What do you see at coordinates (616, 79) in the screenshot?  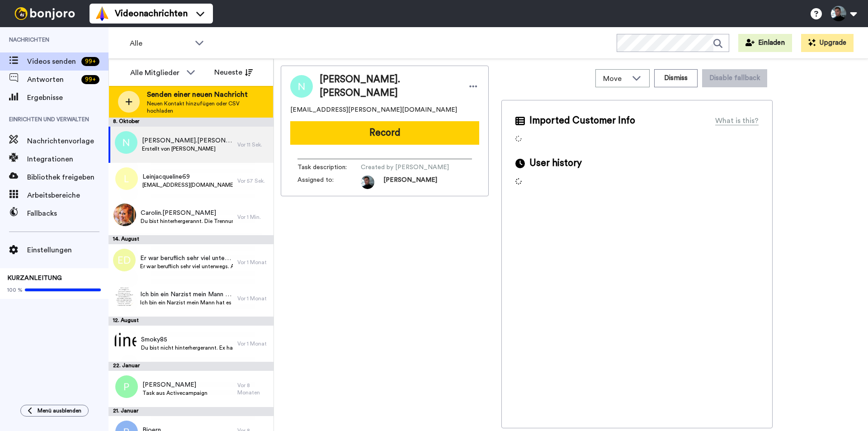 I see `span: Move` at bounding box center [616, 79].